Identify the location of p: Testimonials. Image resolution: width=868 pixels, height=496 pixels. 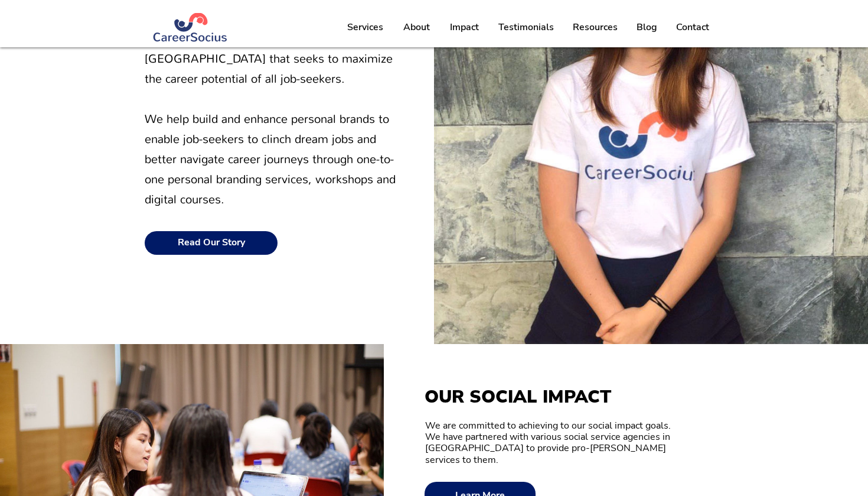
(526, 27).